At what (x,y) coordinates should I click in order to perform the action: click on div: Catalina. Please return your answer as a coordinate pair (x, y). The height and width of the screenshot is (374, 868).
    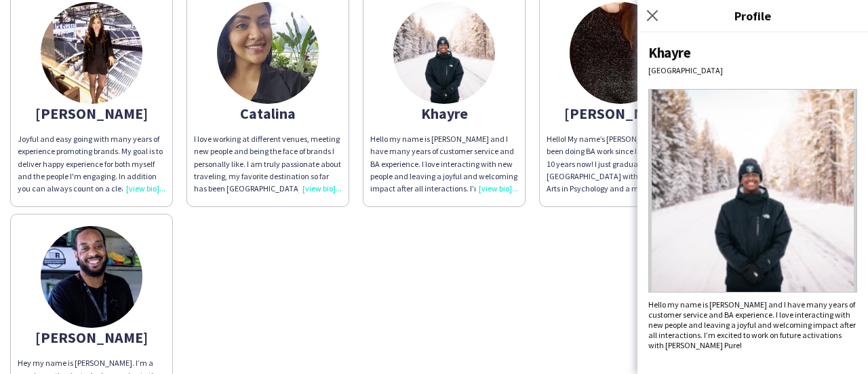
    Looking at the image, I should click on (268, 113).